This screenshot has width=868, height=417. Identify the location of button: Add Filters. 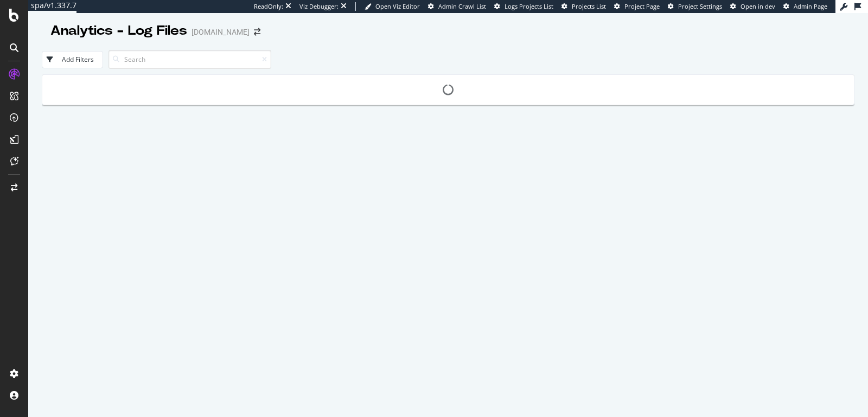
(72, 60).